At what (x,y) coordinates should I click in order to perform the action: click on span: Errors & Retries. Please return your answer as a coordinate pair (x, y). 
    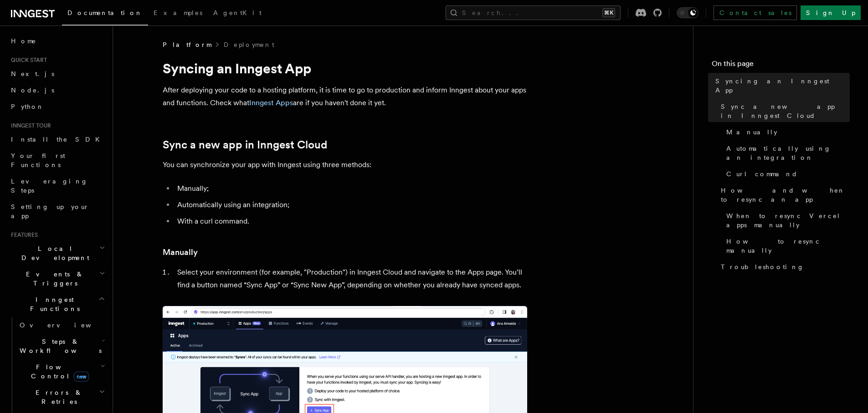
    Looking at the image, I should click on (58, 397).